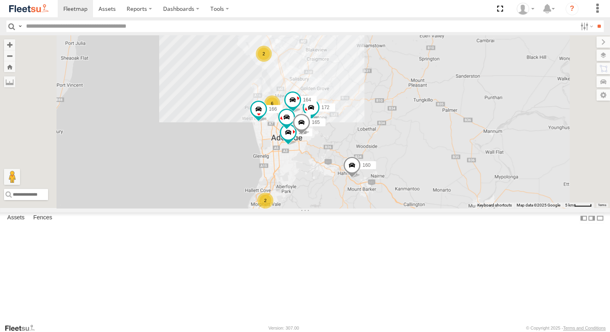 The image size is (610, 332). I want to click on div: 6, so click(272, 103).